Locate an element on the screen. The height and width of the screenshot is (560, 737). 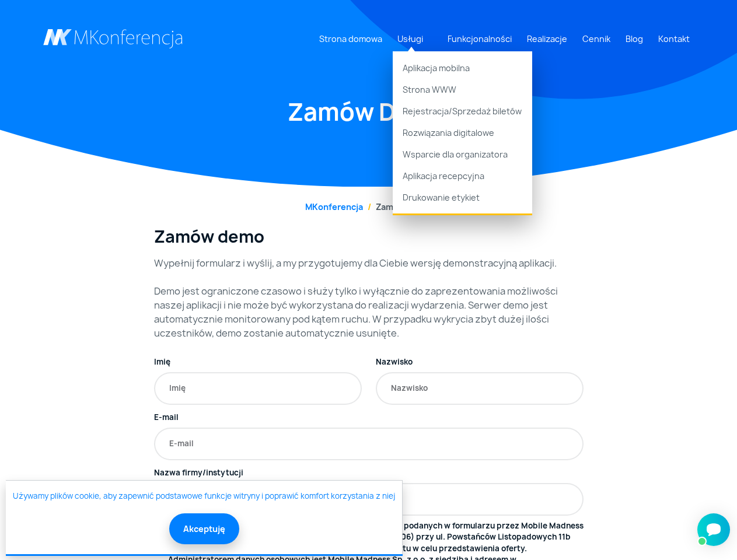
a: Rejestracja/Sprzedaż biletów is located at coordinates (462, 111).